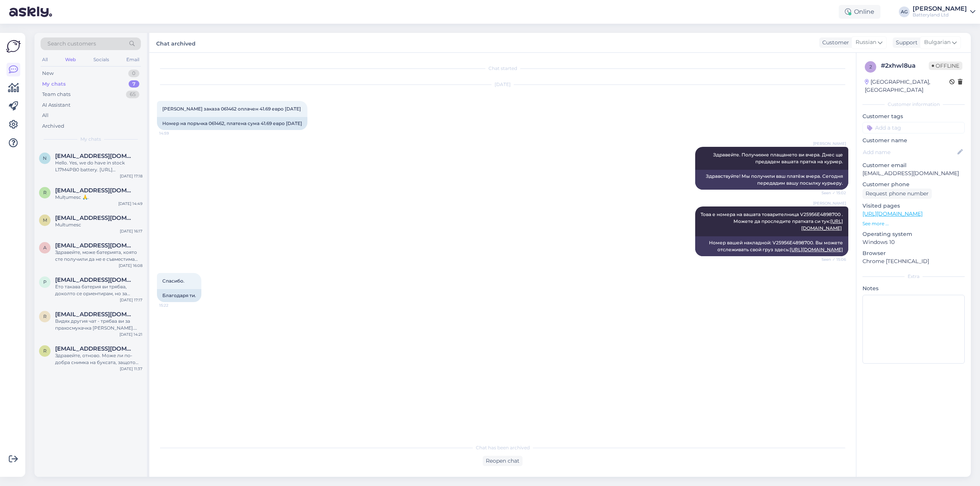  Describe the element at coordinates (53, 126) in the screenshot. I see `div: Archived` at that location.